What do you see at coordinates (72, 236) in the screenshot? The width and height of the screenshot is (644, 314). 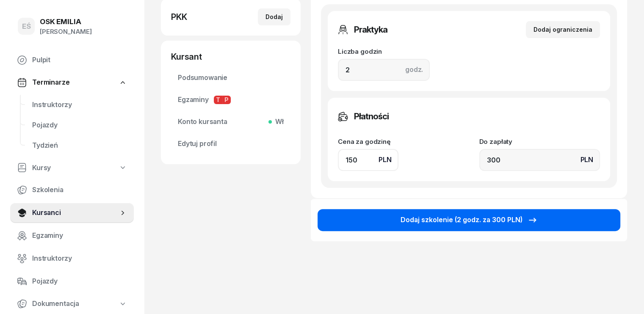 I see `a: Egzaminy` at bounding box center [72, 236].